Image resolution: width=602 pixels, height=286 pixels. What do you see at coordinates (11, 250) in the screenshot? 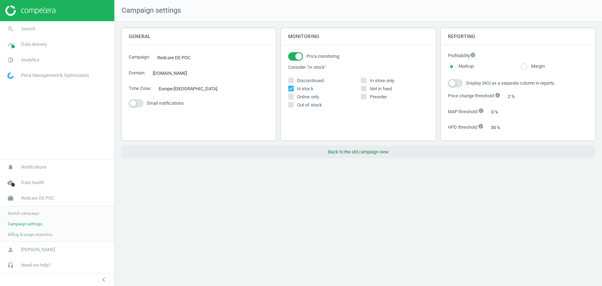
I see `i: person` at bounding box center [11, 250].